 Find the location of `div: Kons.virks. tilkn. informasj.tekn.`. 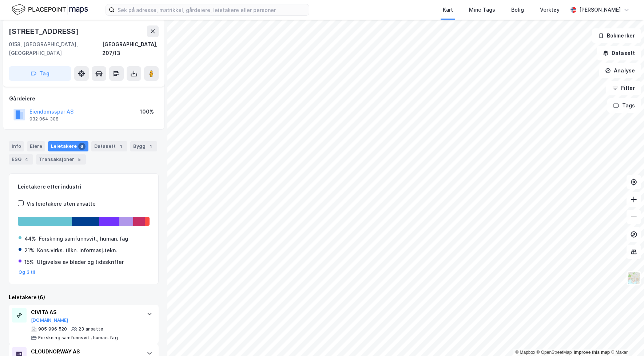

div: Kons.virks. tilkn. informasj.tekn. is located at coordinates (77, 251).